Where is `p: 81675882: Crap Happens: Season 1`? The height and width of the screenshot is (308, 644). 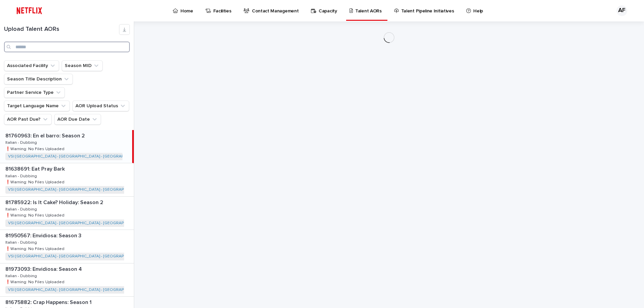 p: 81675882: Crap Happens: Season 1 is located at coordinates (49, 302).